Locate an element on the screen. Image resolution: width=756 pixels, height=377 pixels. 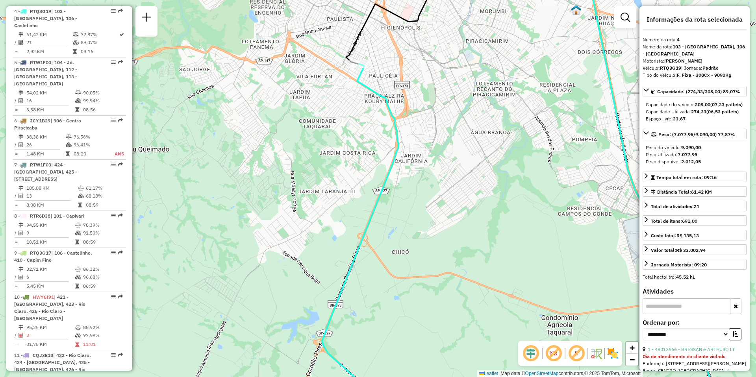
strong: (06,53 pallets) is located at coordinates (723, 111).